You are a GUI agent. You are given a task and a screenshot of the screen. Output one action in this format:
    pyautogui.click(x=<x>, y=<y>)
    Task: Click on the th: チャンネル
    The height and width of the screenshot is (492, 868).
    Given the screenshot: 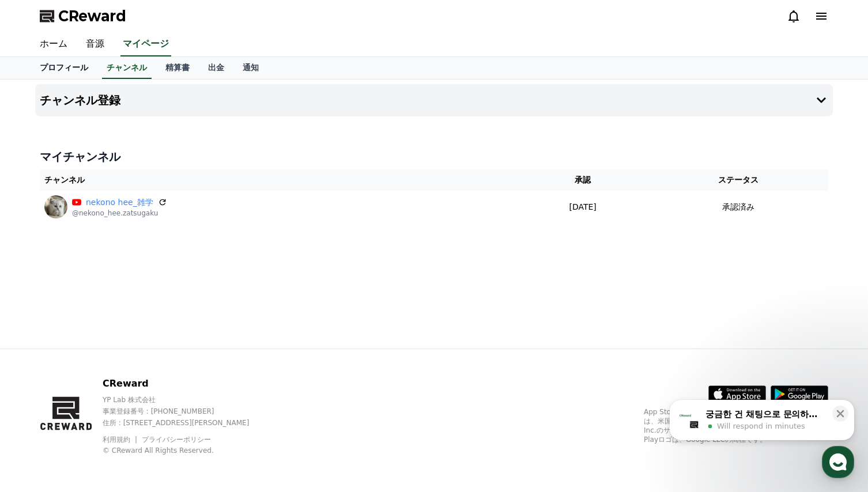 What is the action you would take?
    pyautogui.click(x=278, y=180)
    